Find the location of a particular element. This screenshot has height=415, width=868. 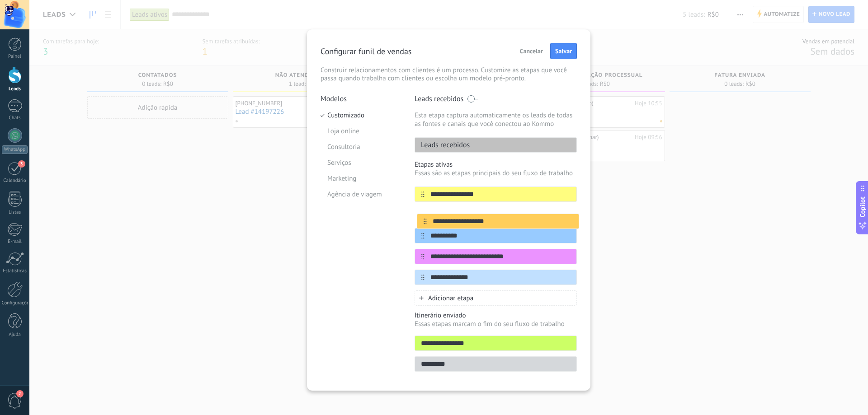

div: Chats is located at coordinates (15, 118).